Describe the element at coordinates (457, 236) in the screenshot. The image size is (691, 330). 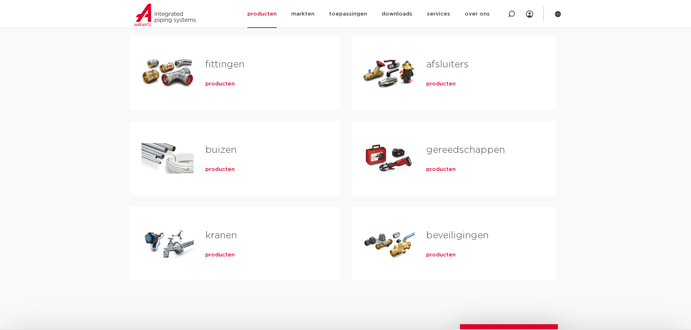
I see `a: beveiligingen` at that location.